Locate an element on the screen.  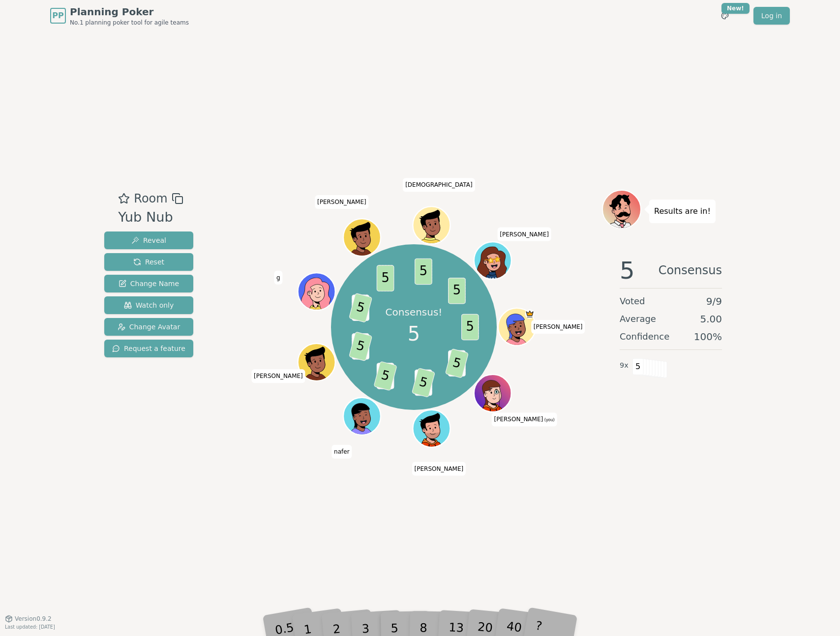
span: No.1 planning poker tool for agile teams is located at coordinates (129, 22).